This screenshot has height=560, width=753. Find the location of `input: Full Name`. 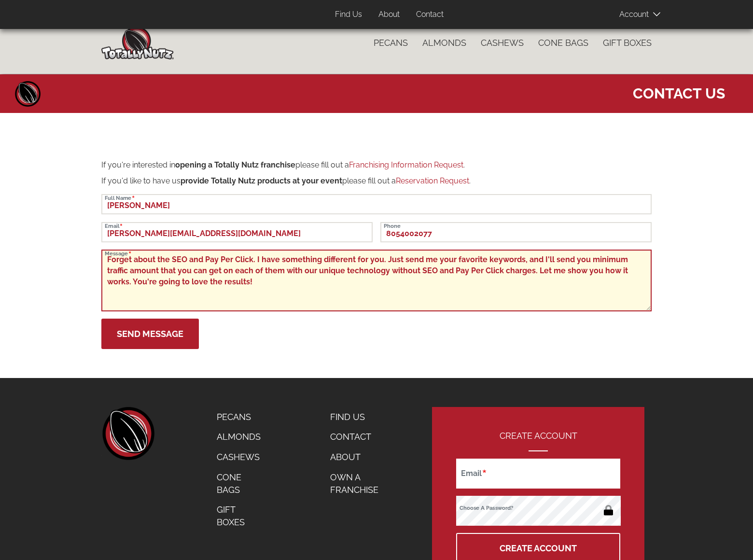

input: Full Name is located at coordinates (376, 204).